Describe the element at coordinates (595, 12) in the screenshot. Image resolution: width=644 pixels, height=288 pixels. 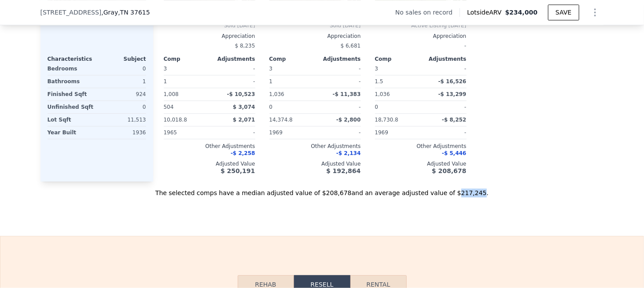
I see `button: Show Options` at that location.